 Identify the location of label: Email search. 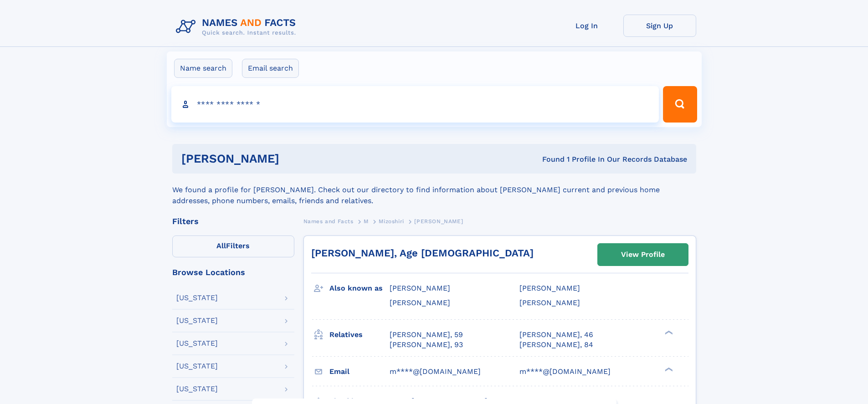
(270, 68).